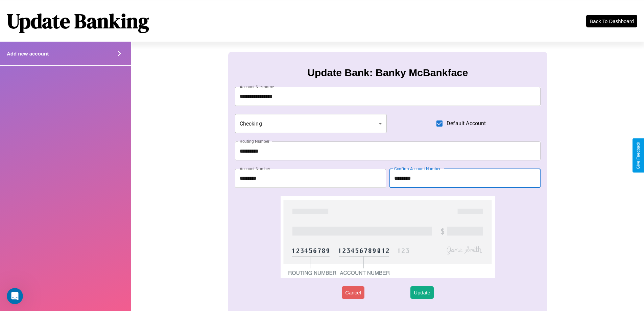 The height and width of the screenshot is (311, 644). Describe the element at coordinates (255, 168) in the screenshot. I see `label: Account Number` at that location.